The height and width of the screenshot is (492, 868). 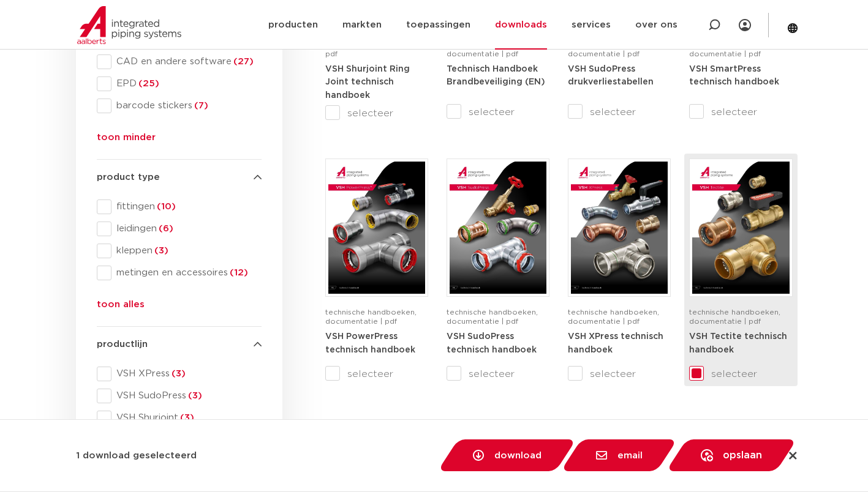 What do you see at coordinates (179, 106) in the screenshot?
I see `div: barcode stickers(7)` at bounding box center [179, 106].